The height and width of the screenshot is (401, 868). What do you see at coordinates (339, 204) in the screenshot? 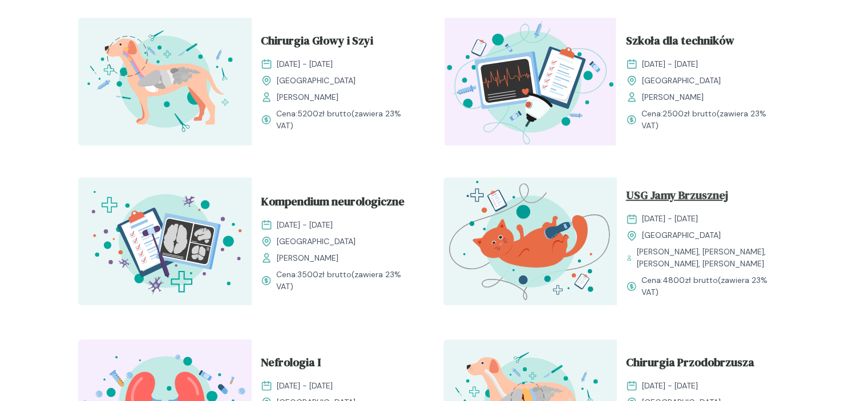
I see `a: Kompendium neurologiczne` at bounding box center [339, 204].